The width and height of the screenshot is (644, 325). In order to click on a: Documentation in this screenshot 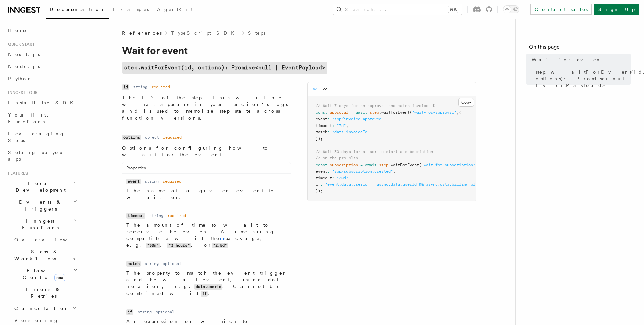, I will do `click(77, 10)`.